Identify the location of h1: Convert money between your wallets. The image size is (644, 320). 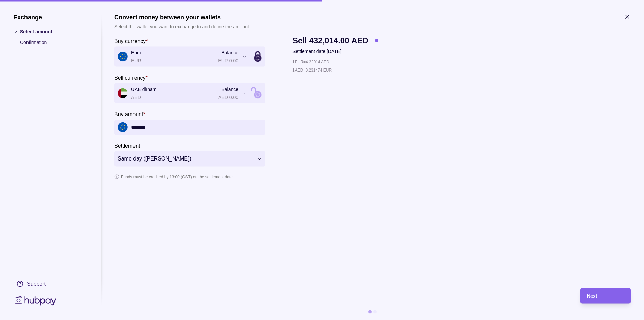
(181, 17).